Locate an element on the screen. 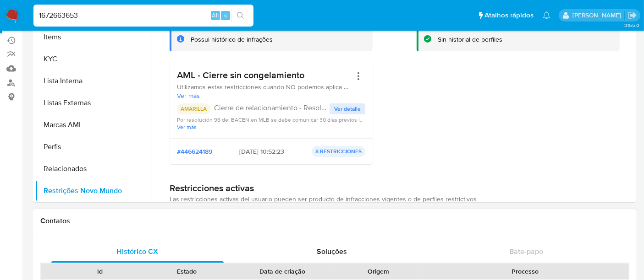 This screenshot has width=644, height=280. button: Relacionados is located at coordinates (93, 169).